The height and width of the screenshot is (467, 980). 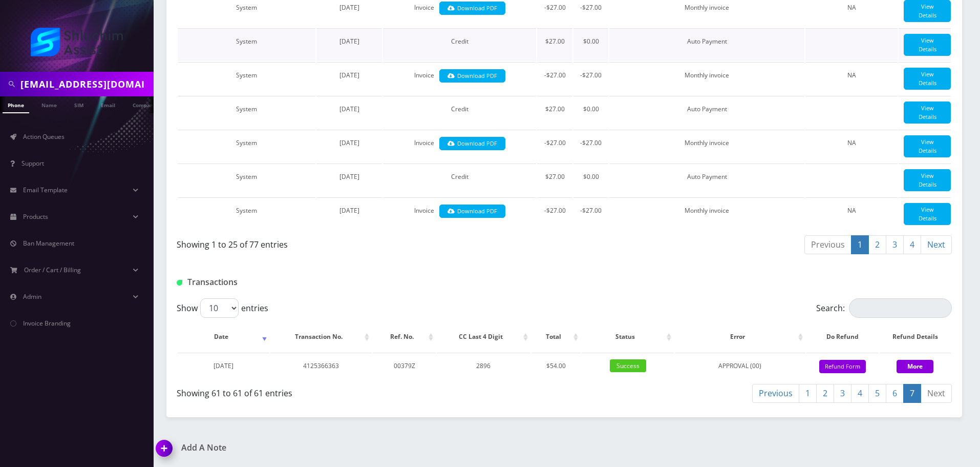 What do you see at coordinates (49, 104) in the screenshot?
I see `a: Name` at bounding box center [49, 104].